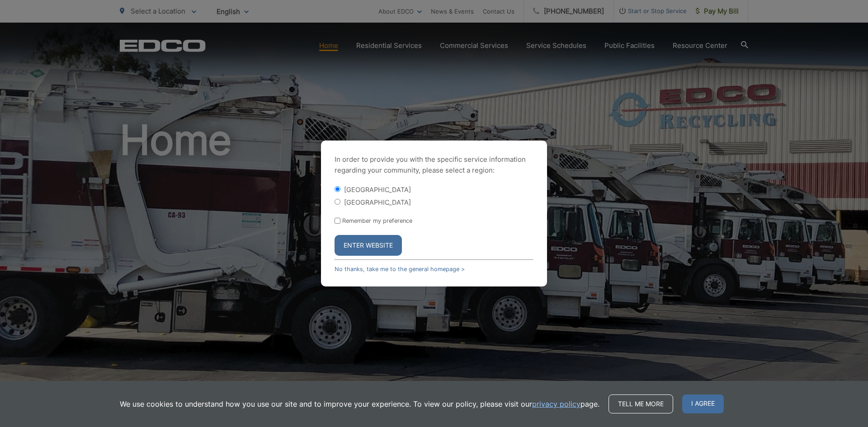 The image size is (868, 427). I want to click on a: privacy policy, so click(556, 404).